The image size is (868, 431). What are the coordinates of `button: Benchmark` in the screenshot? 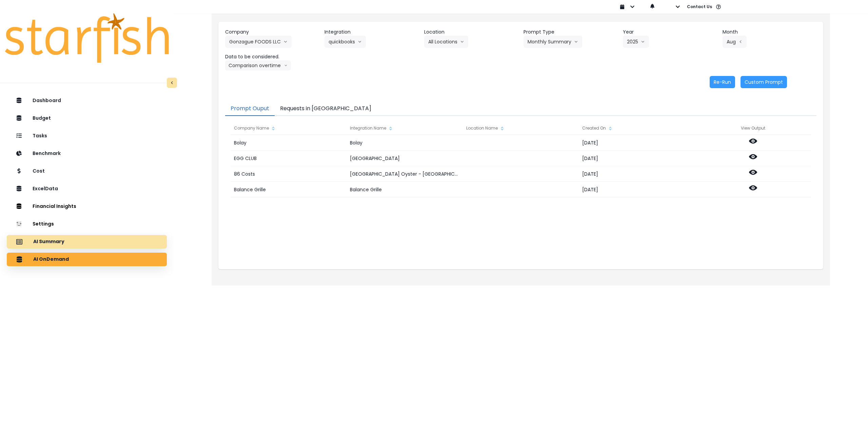 It's located at (87, 153).